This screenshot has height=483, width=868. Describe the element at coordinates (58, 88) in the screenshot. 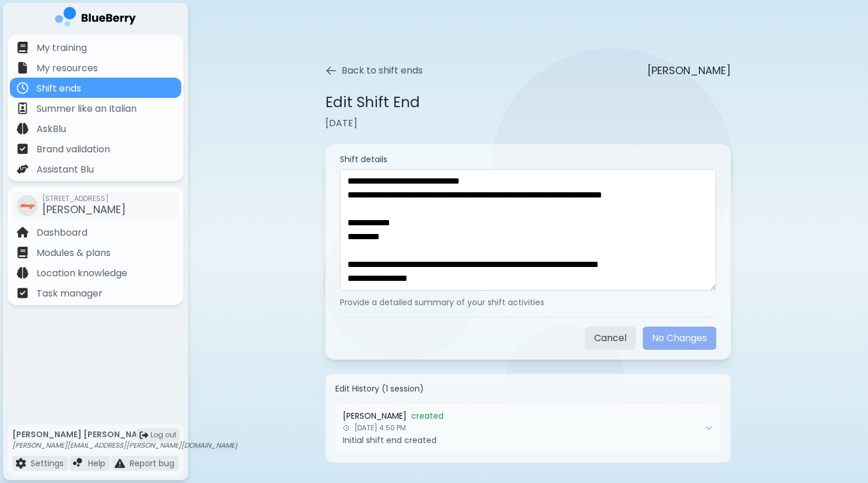

I see `p: Shift ends` at that location.